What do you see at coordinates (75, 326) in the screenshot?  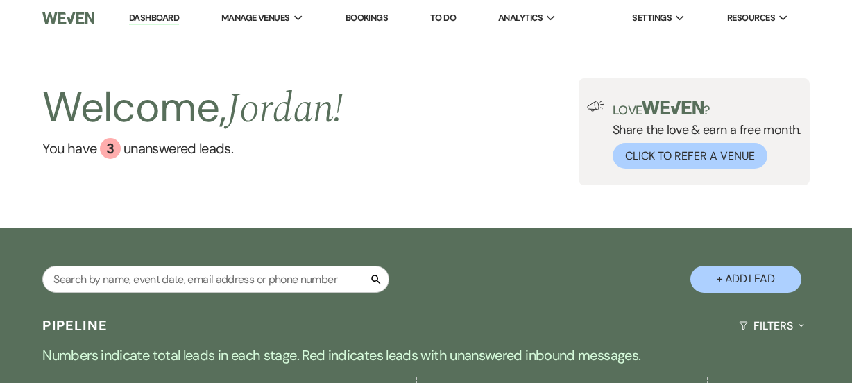 I see `h3: Pipeline` at bounding box center [75, 326].